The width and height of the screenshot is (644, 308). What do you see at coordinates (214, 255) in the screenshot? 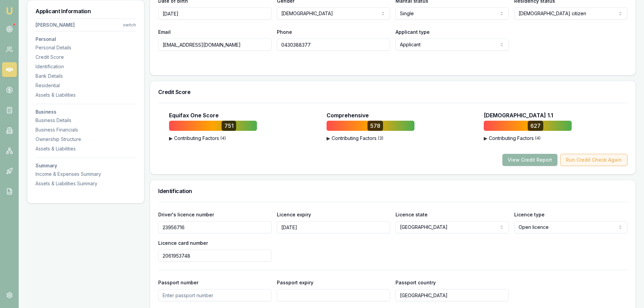
I see `input: Enter driver's licence card number` at bounding box center [214, 255].